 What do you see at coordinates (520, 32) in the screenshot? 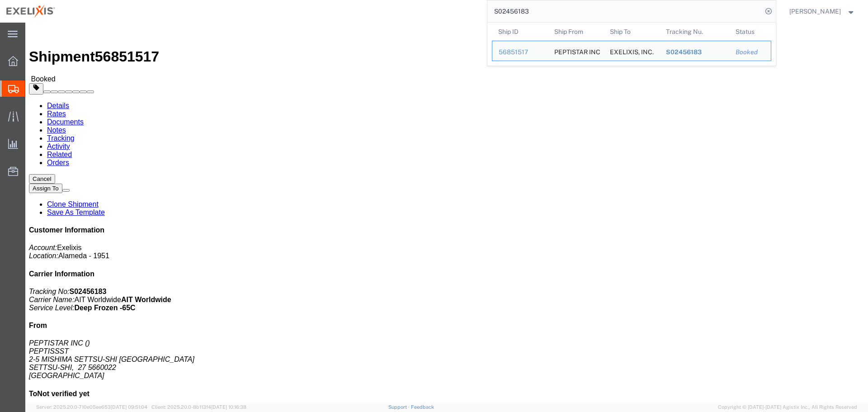
I see `th: Ship ID` at bounding box center [520, 32].